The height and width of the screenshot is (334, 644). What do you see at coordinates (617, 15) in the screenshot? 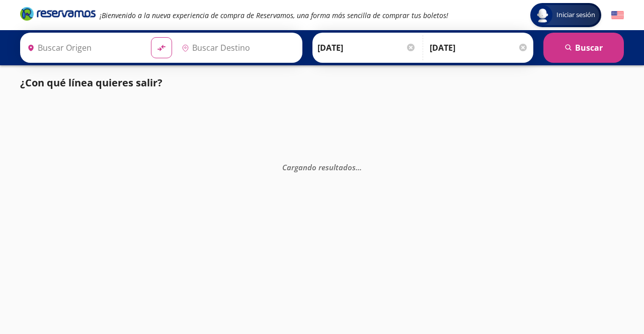
I see `button: English` at bounding box center [617, 15].